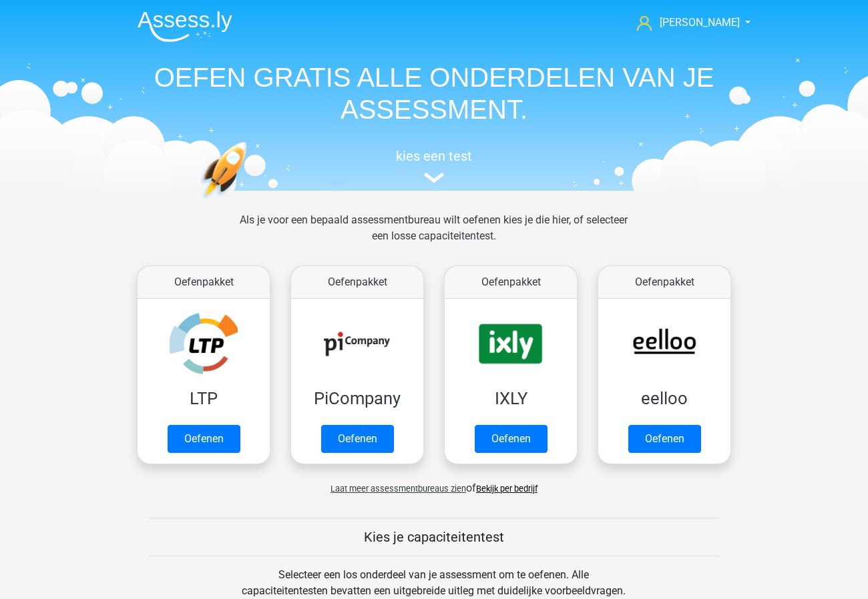  Describe the element at coordinates (434, 538) in the screenshot. I see `h5: Kies je capaciteitentest` at that location.